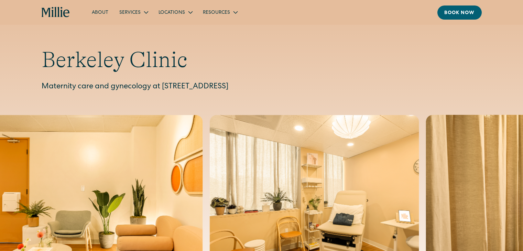  What do you see at coordinates (459, 13) in the screenshot?
I see `div: Book now` at bounding box center [459, 13].